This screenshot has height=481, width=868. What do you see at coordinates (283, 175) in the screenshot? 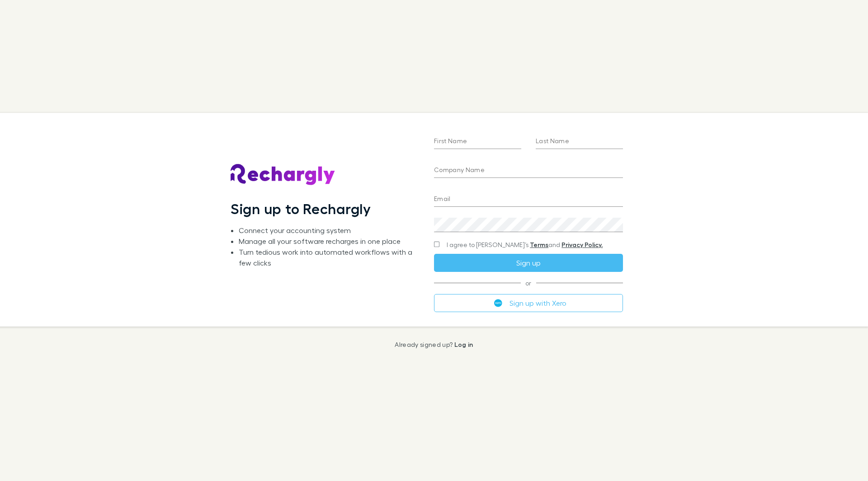
I see `img: Rechargly's Logo` at bounding box center [283, 175].